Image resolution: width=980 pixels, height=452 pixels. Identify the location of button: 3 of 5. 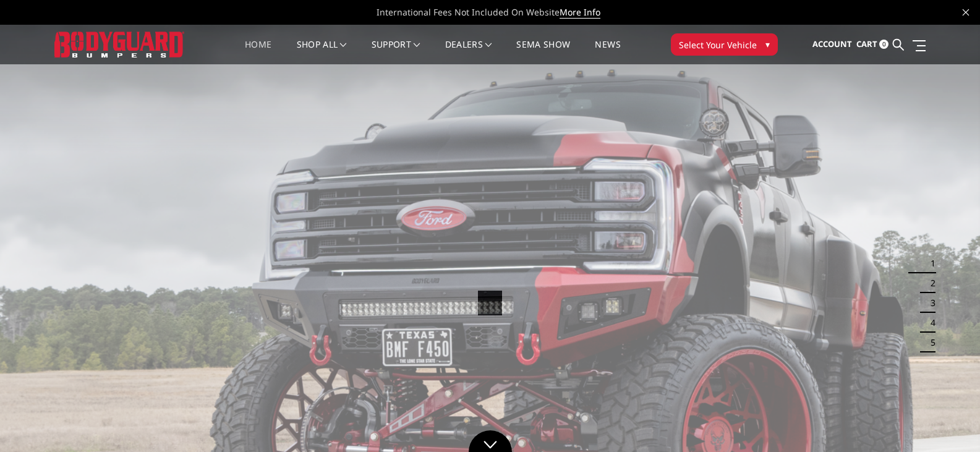
(929, 303).